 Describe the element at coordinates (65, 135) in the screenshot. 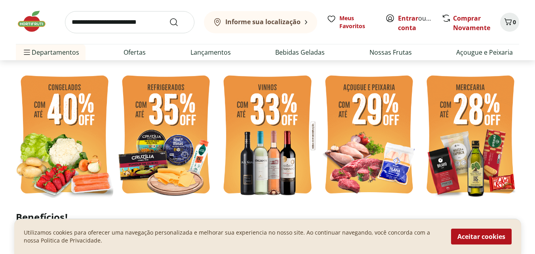

I see `img: feira` at that location.